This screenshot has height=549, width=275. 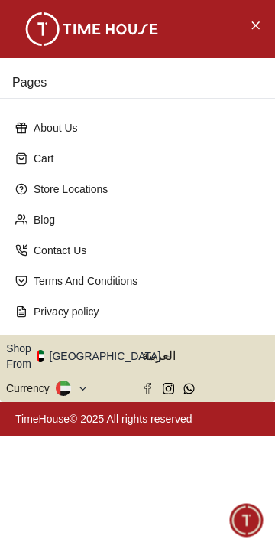 I want to click on span: العربية, so click(x=206, y=356).